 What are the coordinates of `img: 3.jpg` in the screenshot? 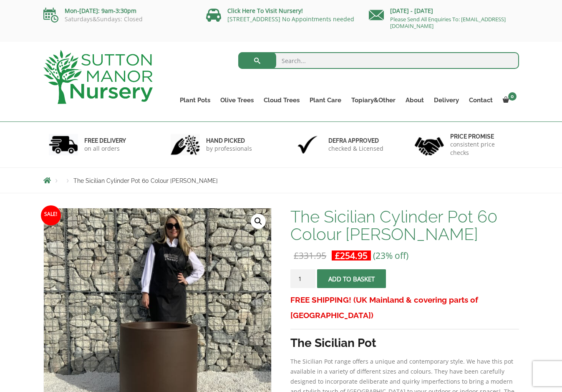 It's located at (308, 144).